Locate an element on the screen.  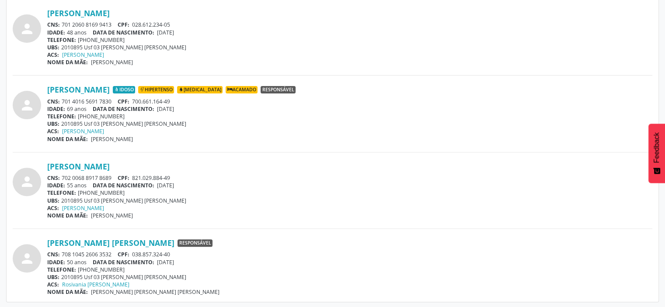
span: 038.857.324-40 is located at coordinates (151, 254).